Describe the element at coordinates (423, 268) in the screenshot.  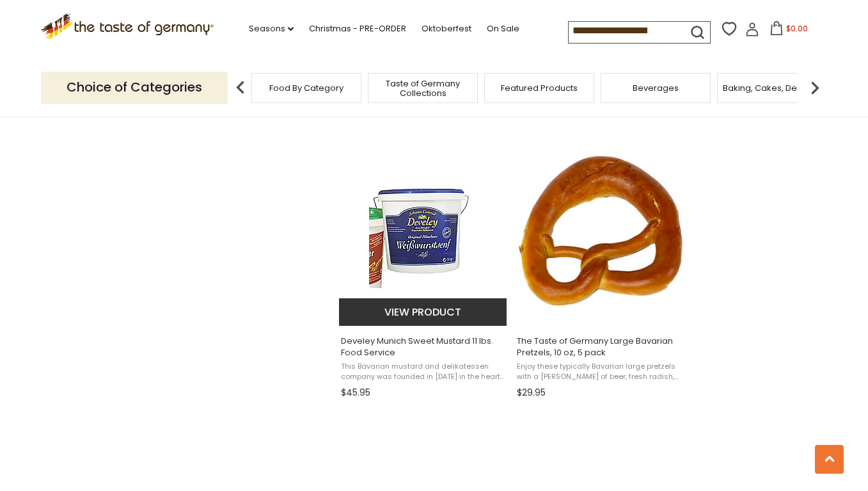
I see `a: Develey Munich Sweet Mustard 11 lbs. Food Service` at that location.